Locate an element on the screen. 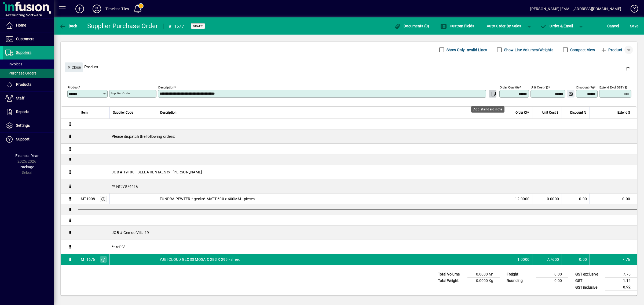  button: Auto Order By Sales is located at coordinates (504, 26).